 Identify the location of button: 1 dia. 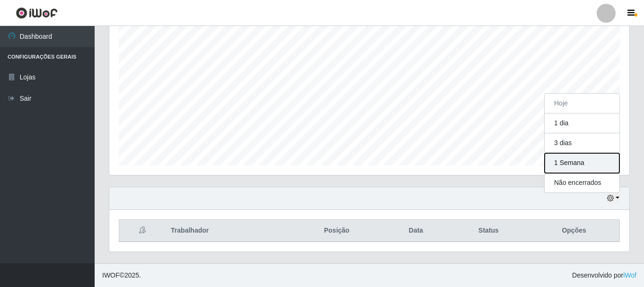
(582, 123).